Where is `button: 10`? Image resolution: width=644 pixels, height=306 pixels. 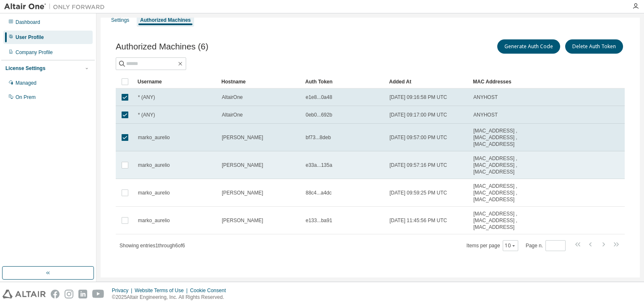
button: 10 is located at coordinates (510, 246).